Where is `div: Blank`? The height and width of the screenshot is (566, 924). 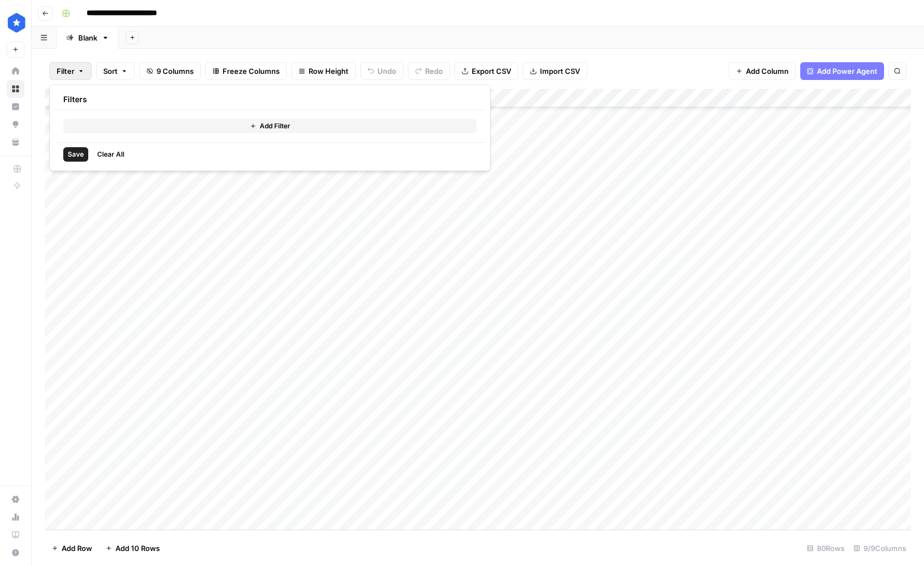
div: Blank is located at coordinates (87, 37).